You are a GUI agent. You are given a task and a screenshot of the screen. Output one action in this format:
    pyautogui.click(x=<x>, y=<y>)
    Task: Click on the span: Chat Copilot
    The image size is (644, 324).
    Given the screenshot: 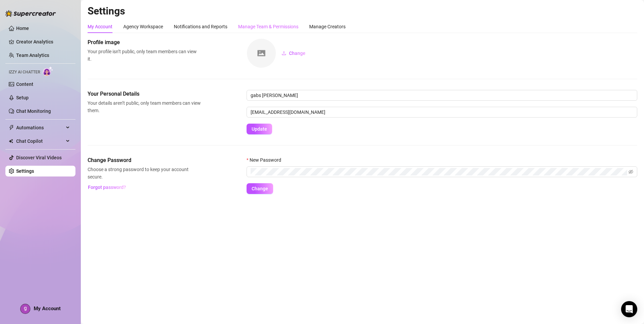 What is the action you would take?
    pyautogui.click(x=40, y=141)
    